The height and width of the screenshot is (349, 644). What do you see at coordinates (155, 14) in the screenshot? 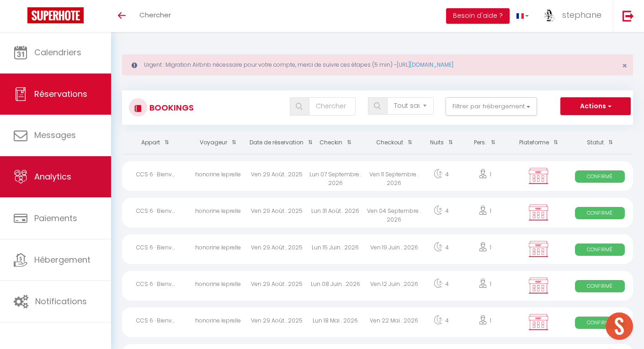
I see `span: Chercher` at bounding box center [155, 14].